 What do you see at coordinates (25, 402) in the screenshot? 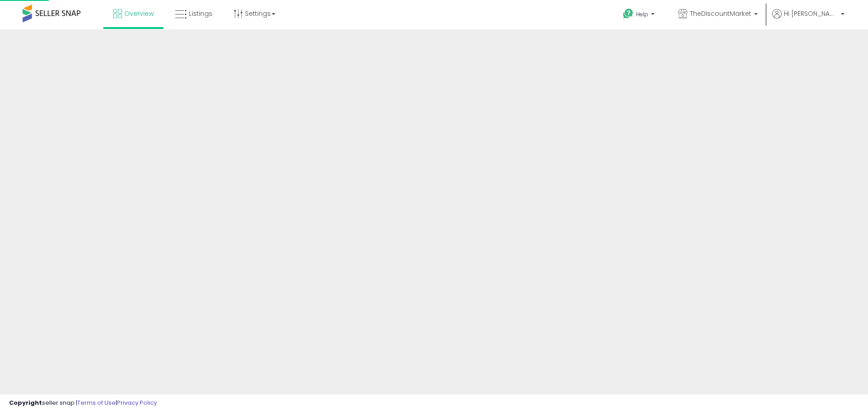
I see `strong: Copyright` at bounding box center [25, 402].